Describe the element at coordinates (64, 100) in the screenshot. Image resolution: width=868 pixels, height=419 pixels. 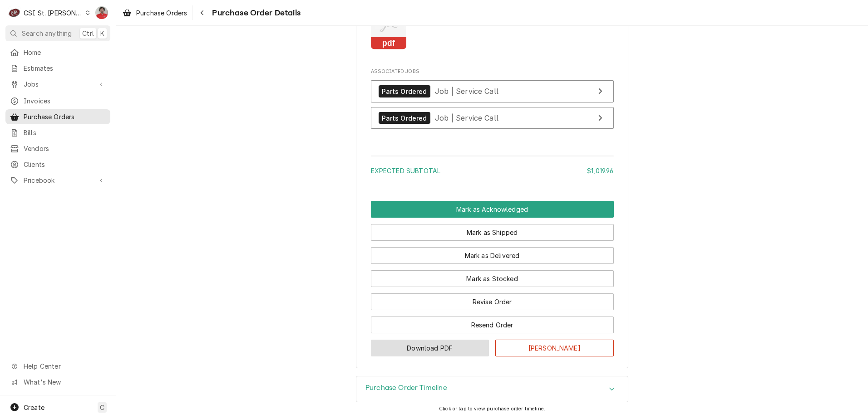
I see `span: Invoices` at that location.